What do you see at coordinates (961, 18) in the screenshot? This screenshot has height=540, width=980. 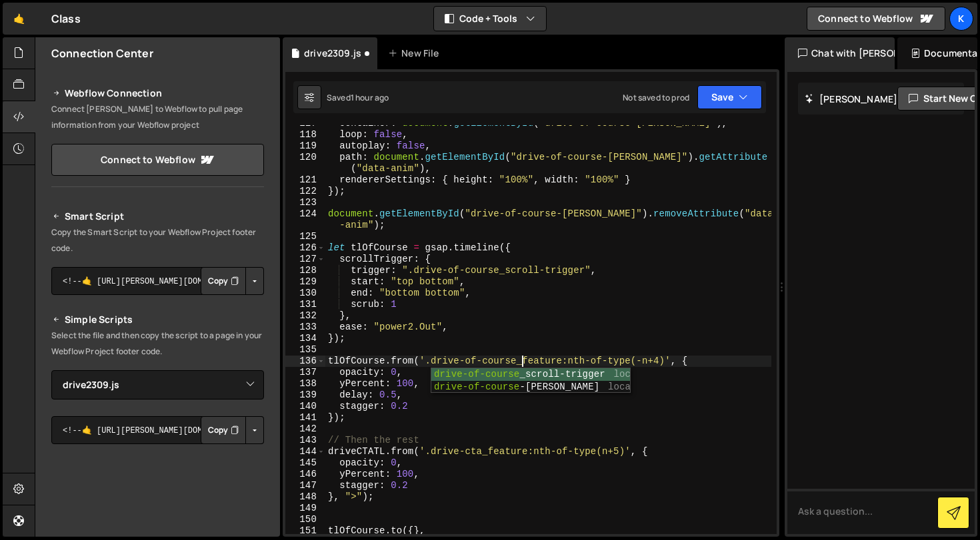 I see `a: K` at bounding box center [961, 18].